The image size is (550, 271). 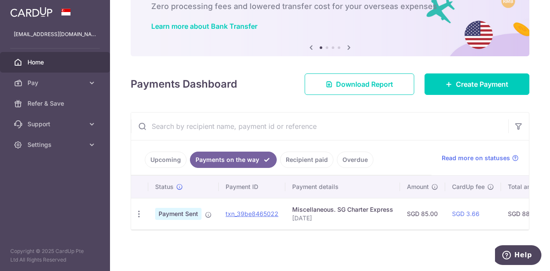 What do you see at coordinates (342, 210) in the screenshot?
I see `div: Miscellaneous. SG Charter Express` at bounding box center [342, 210].